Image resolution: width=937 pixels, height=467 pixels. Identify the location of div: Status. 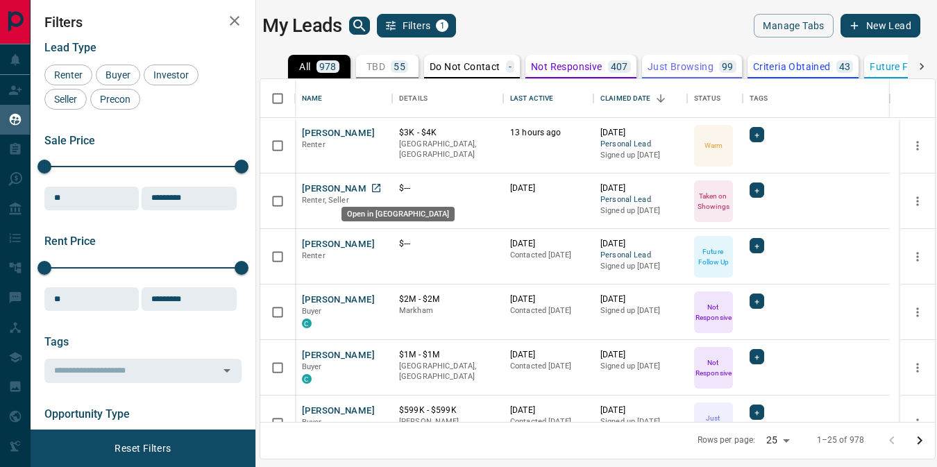
(715, 99).